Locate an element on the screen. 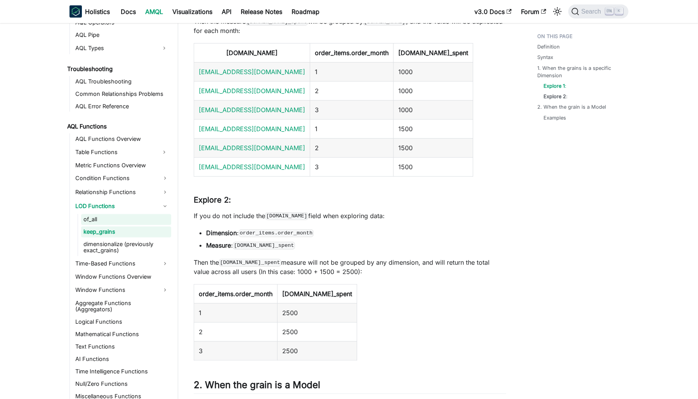  kbd: K is located at coordinates (619, 11).